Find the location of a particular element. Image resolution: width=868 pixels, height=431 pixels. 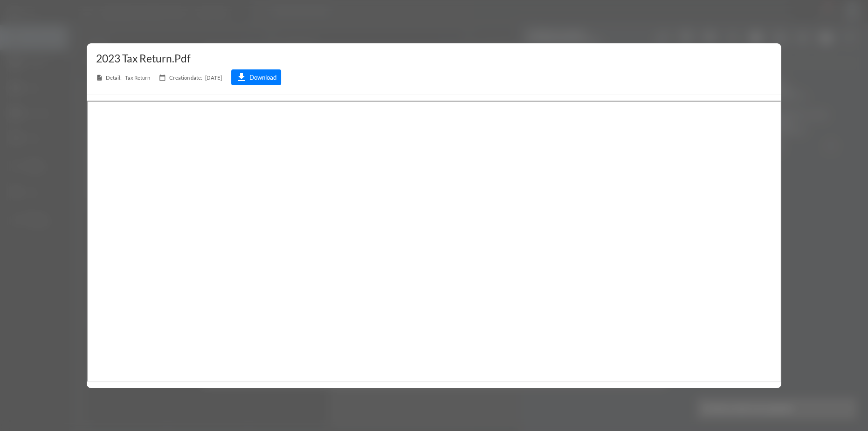

i: description is located at coordinates (99, 77).